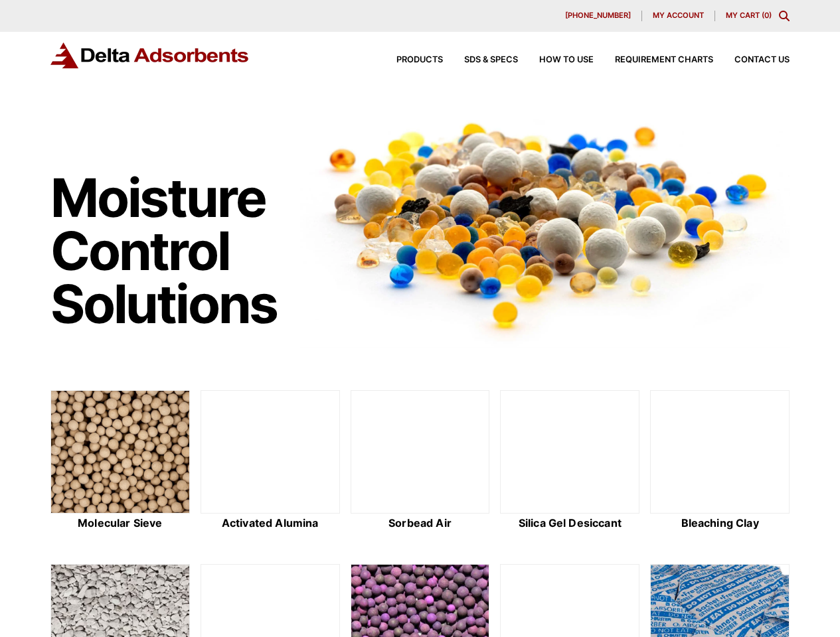  I want to click on img: Image, so click(544, 223).